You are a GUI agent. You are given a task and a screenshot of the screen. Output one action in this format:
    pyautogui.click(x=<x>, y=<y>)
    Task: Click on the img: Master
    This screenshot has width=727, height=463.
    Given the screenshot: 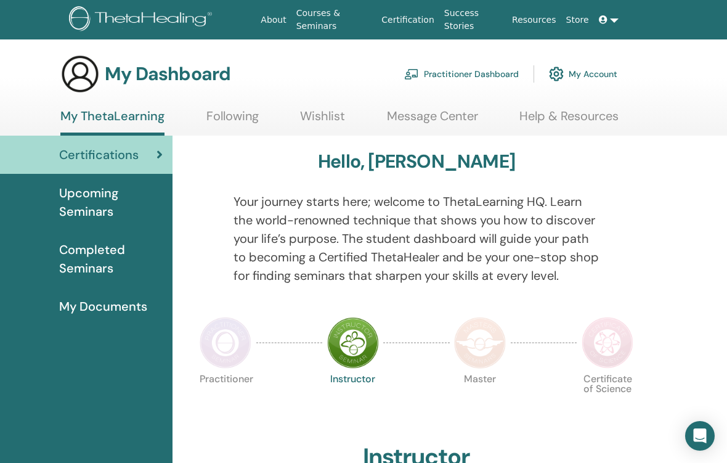 What is the action you would take?
    pyautogui.click(x=480, y=342)
    